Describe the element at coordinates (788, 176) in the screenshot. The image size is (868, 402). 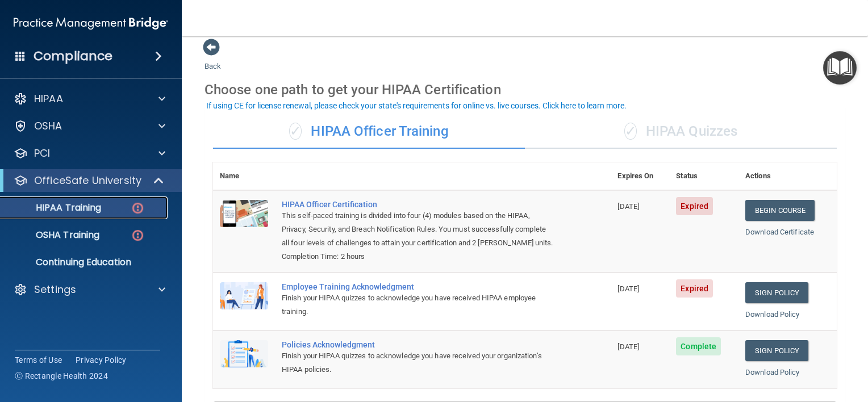
I see `th: Actions` at that location.